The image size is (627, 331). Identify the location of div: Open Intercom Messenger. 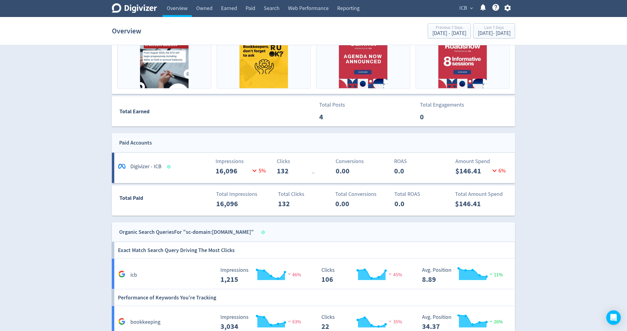
(614, 317).